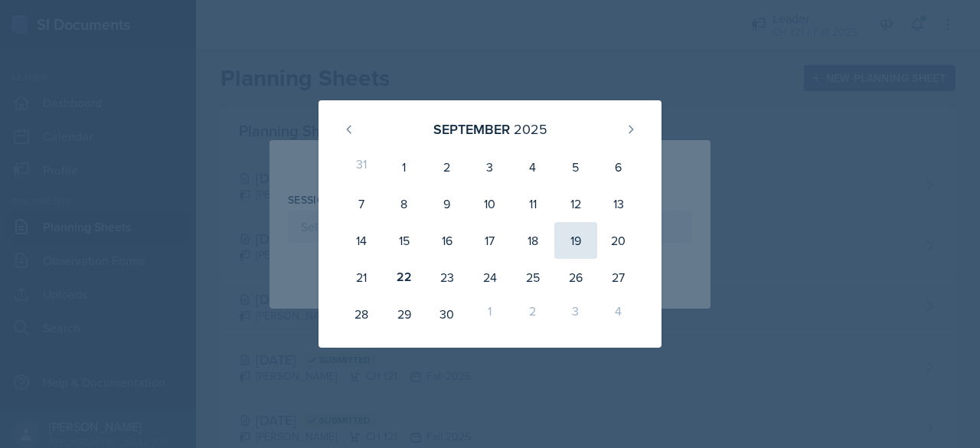  I want to click on div: 24, so click(490, 278).